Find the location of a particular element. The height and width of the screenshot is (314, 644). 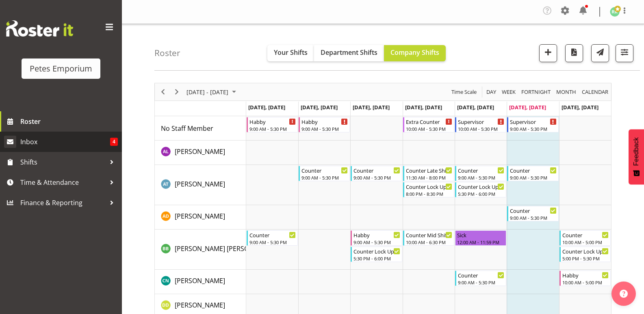

button: Next is located at coordinates (177, 92).